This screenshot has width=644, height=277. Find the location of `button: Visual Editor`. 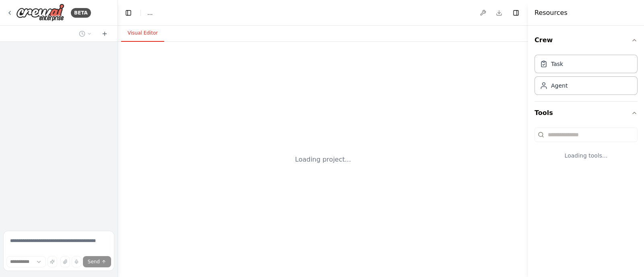

button: Visual Editor is located at coordinates (142, 33).